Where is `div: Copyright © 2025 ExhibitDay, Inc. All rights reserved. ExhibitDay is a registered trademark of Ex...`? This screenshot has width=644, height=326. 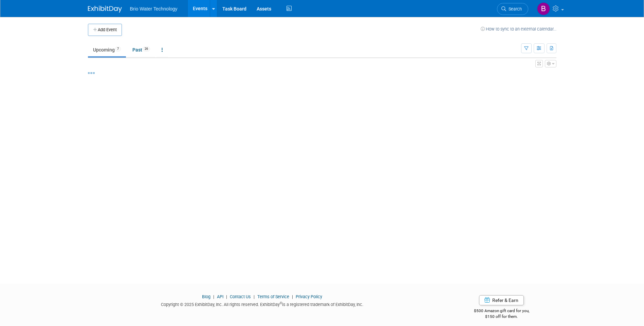
div: Copyright © 2025 ExhibitDay, Inc. All rights reserved. ExhibitDay is a registered trademark of Ex... is located at coordinates (262, 304).